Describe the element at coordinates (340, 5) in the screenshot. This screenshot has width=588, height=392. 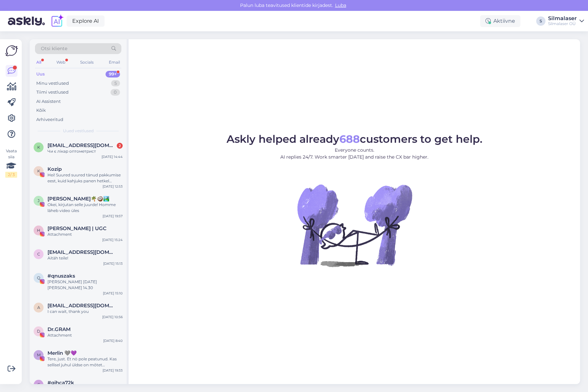
I see `span: Luba` at that location.